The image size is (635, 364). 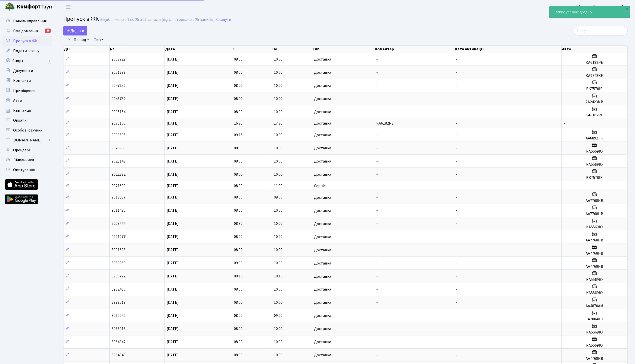 I want to click on span: 8979519, so click(x=119, y=303).